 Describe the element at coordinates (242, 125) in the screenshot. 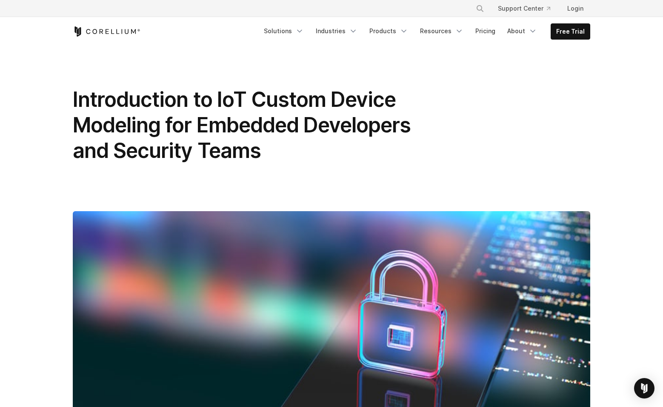

I see `span: Introduction to IoT Custom Device Modeling for Embedded Developers and Security Teams` at that location.